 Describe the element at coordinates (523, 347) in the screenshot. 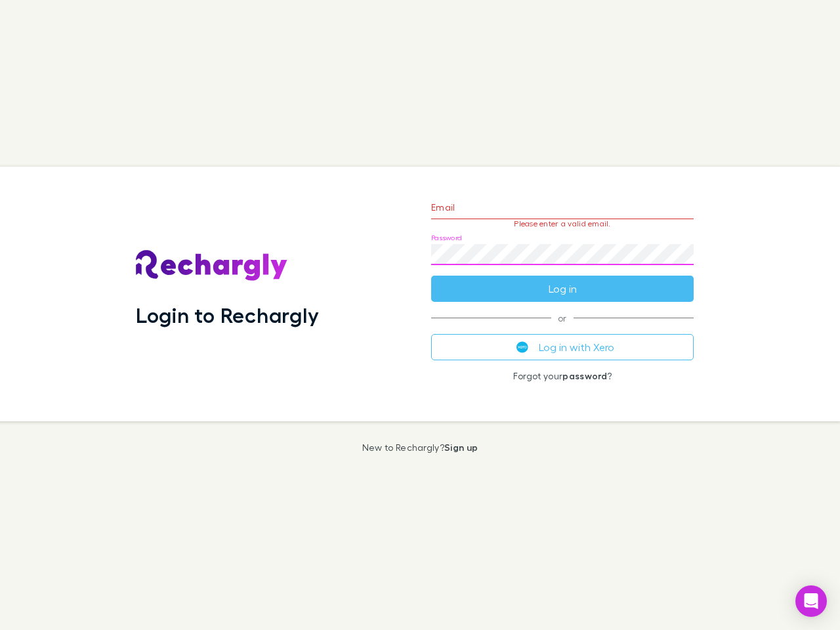

I see `img: Xero's logo` at that location.